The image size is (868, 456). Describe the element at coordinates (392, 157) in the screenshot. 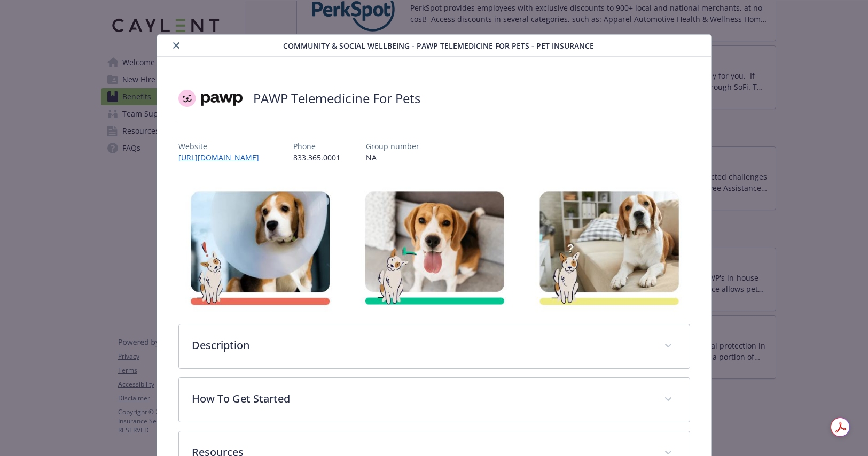

I see `p: NA` at that location.